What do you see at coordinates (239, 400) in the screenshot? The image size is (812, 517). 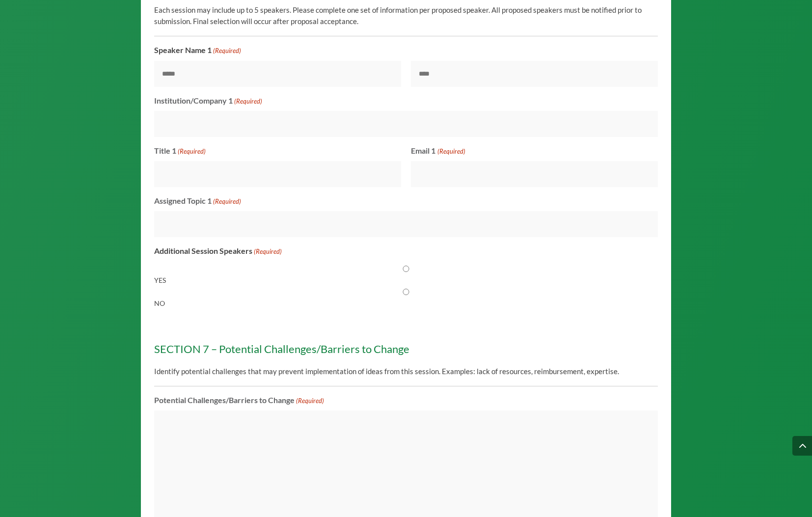 I see `label: Potential Challenges/Barriers to Change` at bounding box center [239, 400].